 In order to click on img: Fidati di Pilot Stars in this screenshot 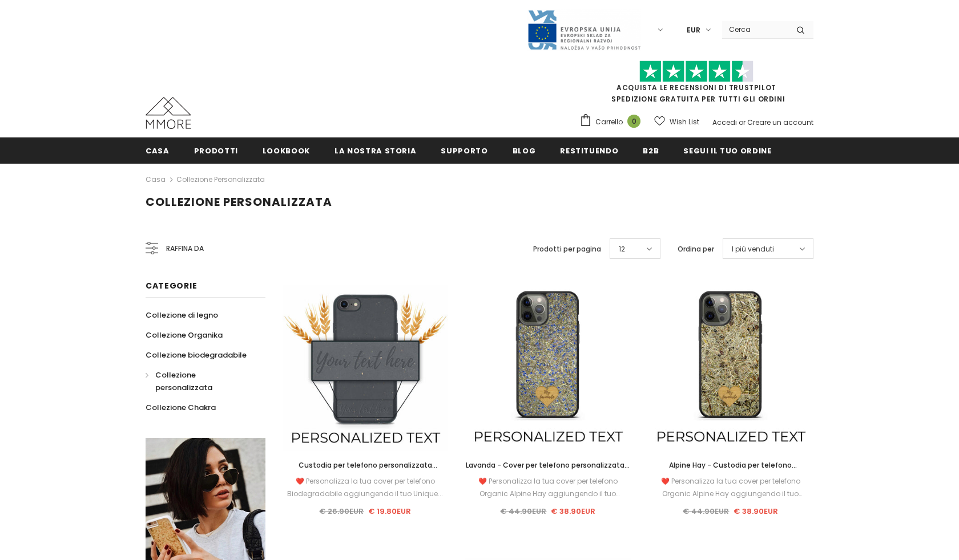, I will do `click(696, 71)`.